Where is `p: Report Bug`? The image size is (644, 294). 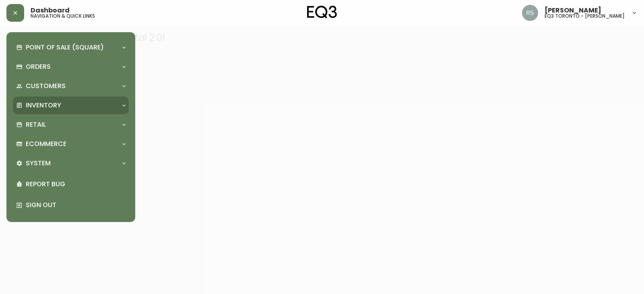
p: Report Bug is located at coordinates (75, 185).